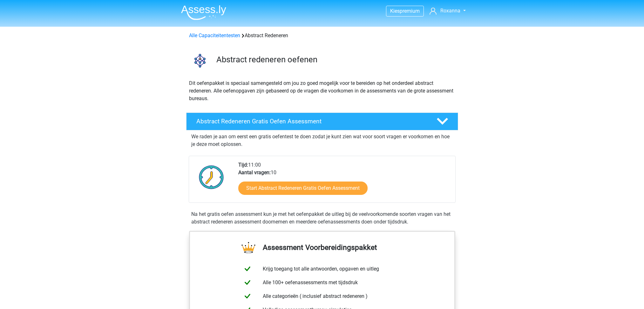 This screenshot has height=309, width=644. Describe the element at coordinates (448, 11) in the screenshot. I see `a: Roxanna` at that location.